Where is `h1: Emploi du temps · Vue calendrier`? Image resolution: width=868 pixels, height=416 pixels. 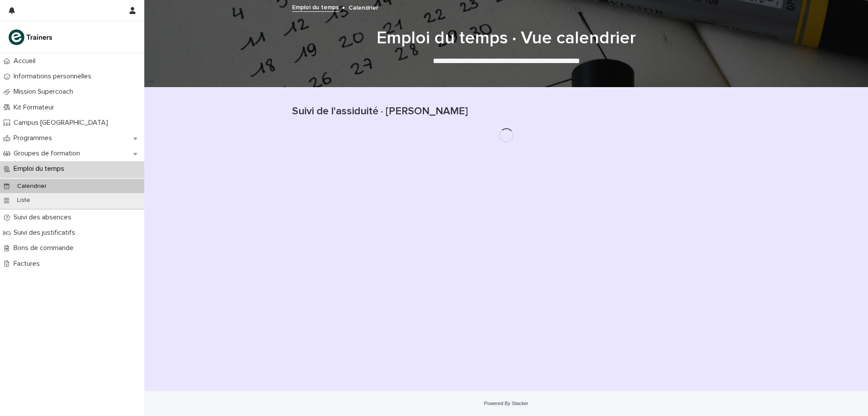 h1: Emploi du temps · Vue calendrier is located at coordinates (507, 38).